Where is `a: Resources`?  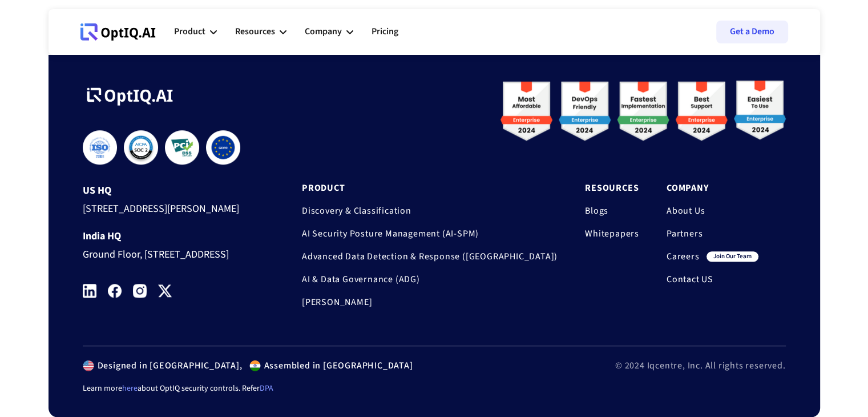 a: Resources is located at coordinates (612, 188).